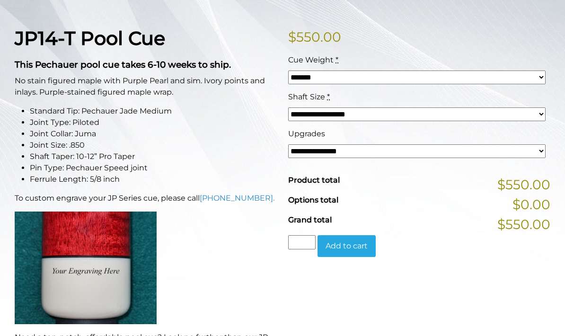  Describe the element at coordinates (311, 60) in the screenshot. I see `span: Cue Weight` at that location.